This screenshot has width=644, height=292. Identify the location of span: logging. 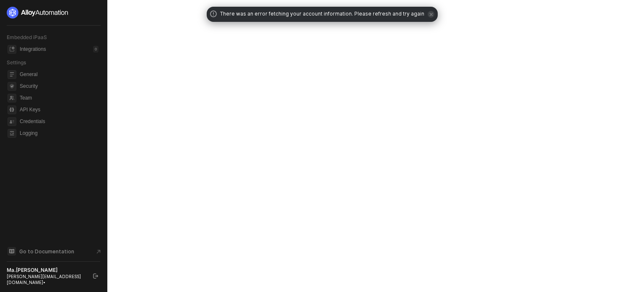
(12, 133).